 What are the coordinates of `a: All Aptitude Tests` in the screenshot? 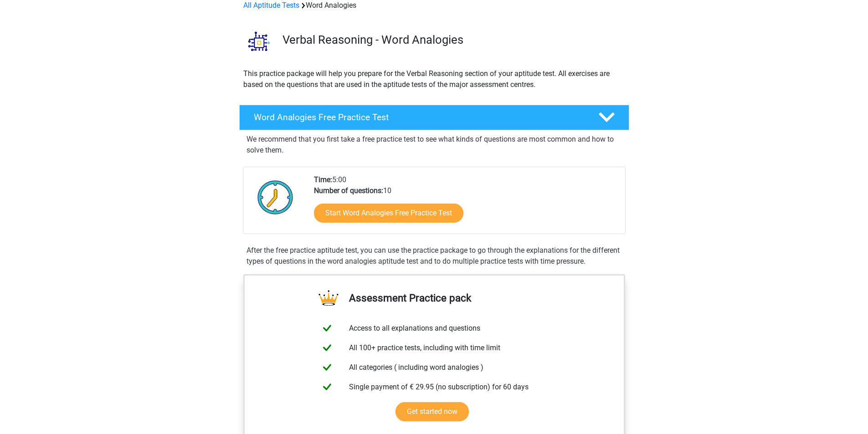 It's located at (271, 5).